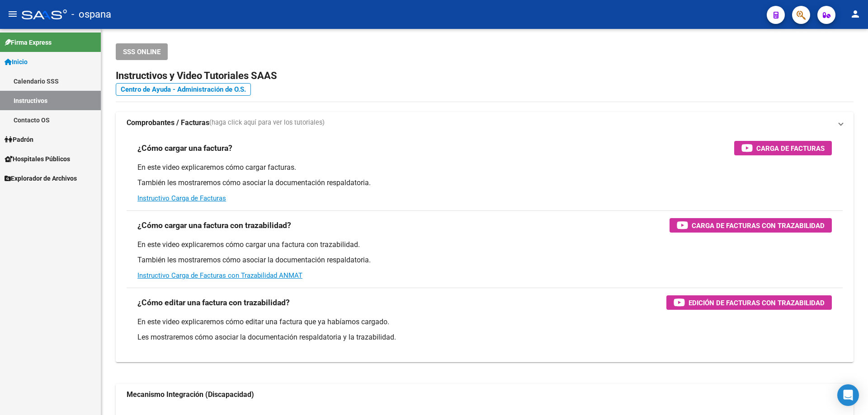 The height and width of the screenshot is (415, 868). Describe the element at coordinates (37, 159) in the screenshot. I see `span: Hospitales Públicos` at that location.